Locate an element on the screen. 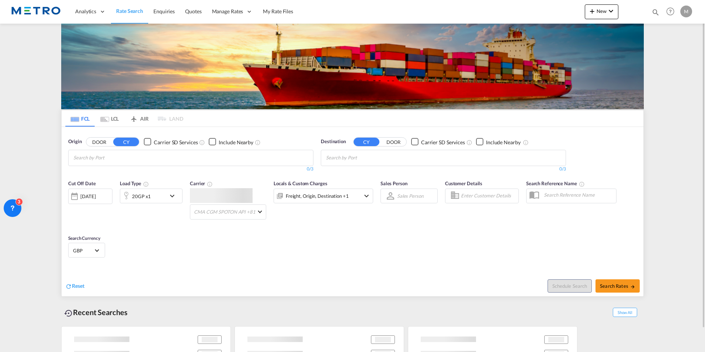 This screenshot has height=352, width=705. span: Show All is located at coordinates (625, 312).